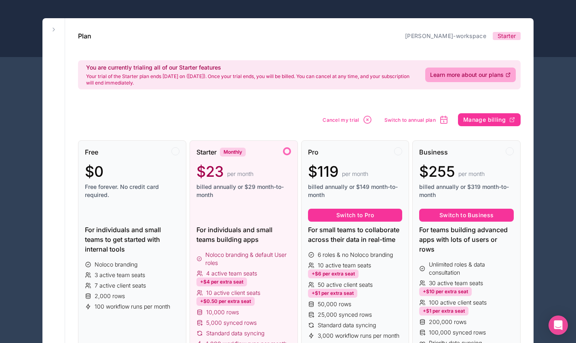 This screenshot has height=343, width=576. I want to click on div: For individuals and small teams to get started with internal tools, so click(132, 239).